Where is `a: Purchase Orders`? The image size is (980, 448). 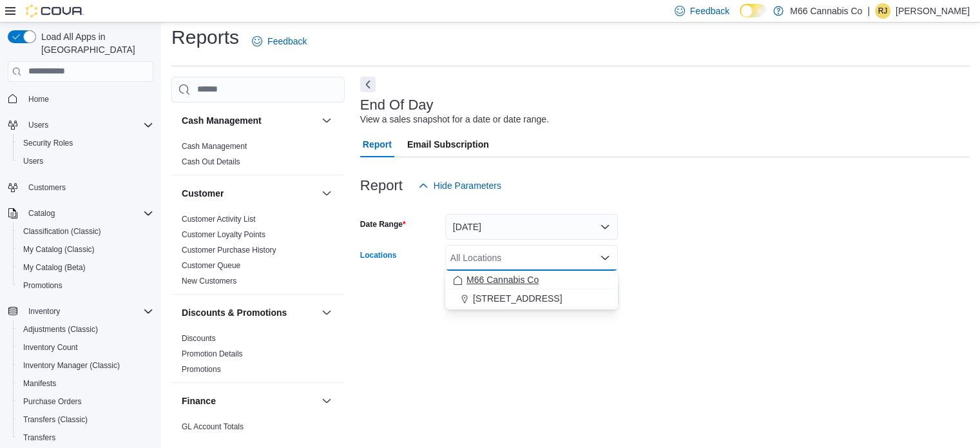
a: Purchase Orders is located at coordinates (52, 401).